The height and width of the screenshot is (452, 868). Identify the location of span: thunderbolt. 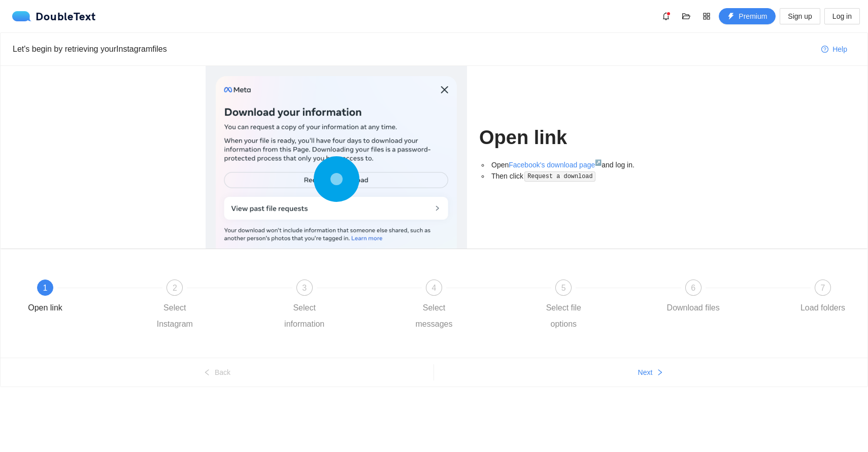
(731, 17).